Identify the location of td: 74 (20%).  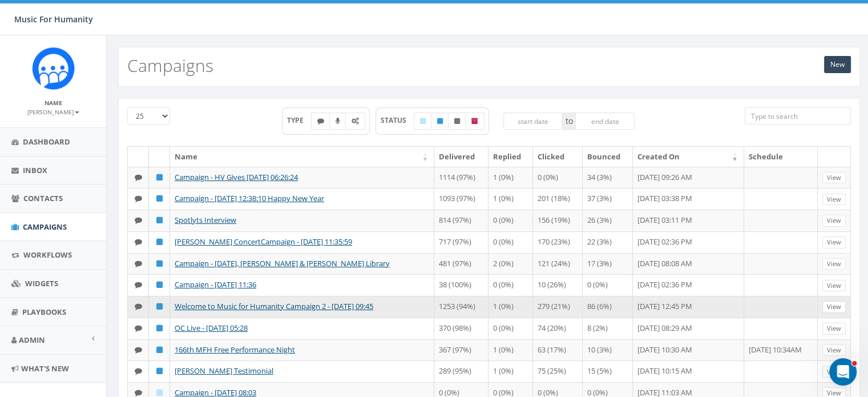
(557, 329).